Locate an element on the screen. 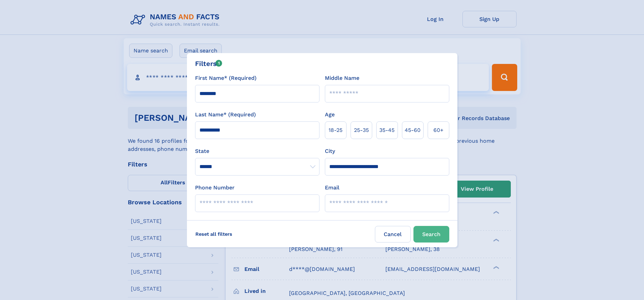  span: 18‑25 is located at coordinates (335, 130).